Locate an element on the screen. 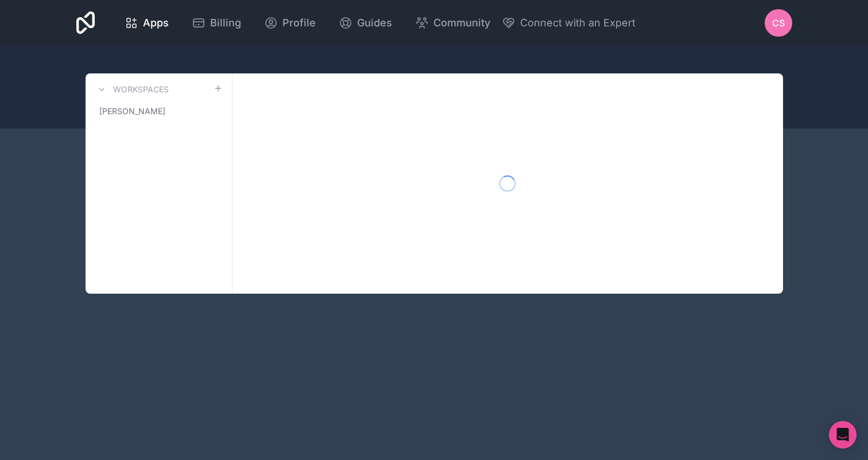 The height and width of the screenshot is (460, 868). span: CS is located at coordinates (779, 23).